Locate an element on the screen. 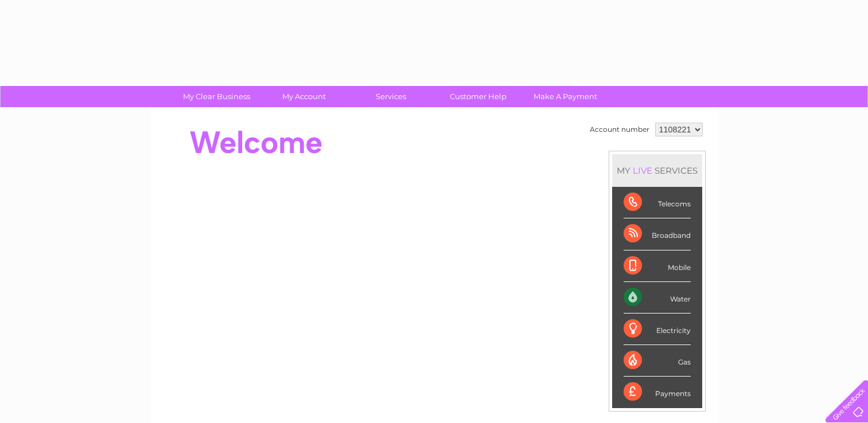 This screenshot has width=868, height=423. a: My Account is located at coordinates (304, 96).